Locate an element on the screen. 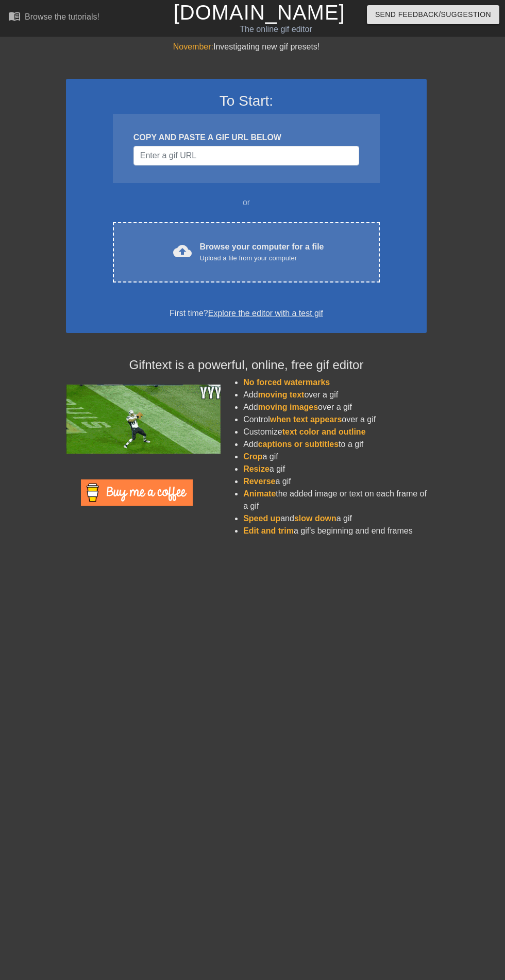 This screenshot has height=980, width=505. li: Control over a gif is located at coordinates (335, 420).